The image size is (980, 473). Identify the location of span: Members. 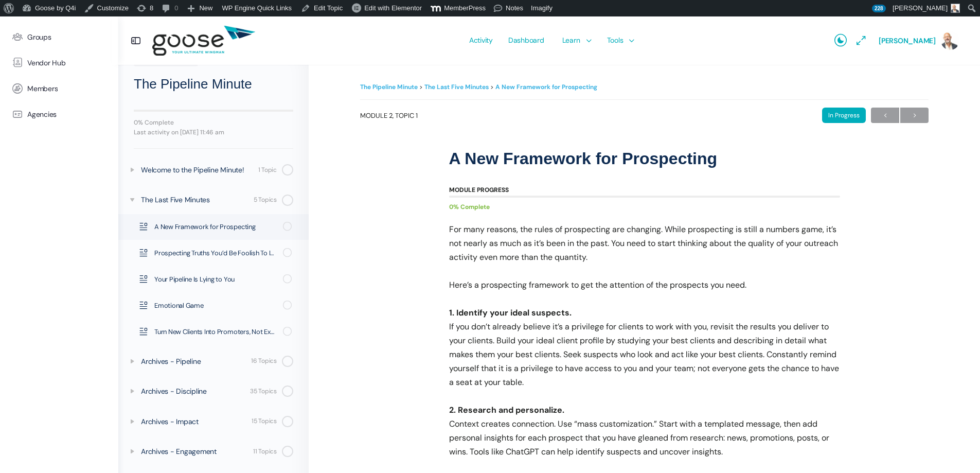
(43, 89).